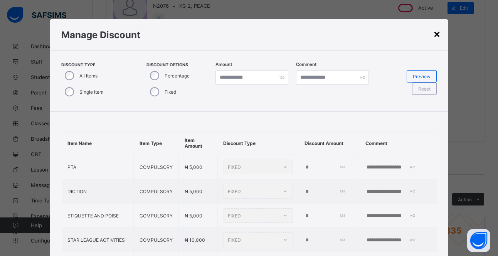  I want to click on label: Comment, so click(306, 64).